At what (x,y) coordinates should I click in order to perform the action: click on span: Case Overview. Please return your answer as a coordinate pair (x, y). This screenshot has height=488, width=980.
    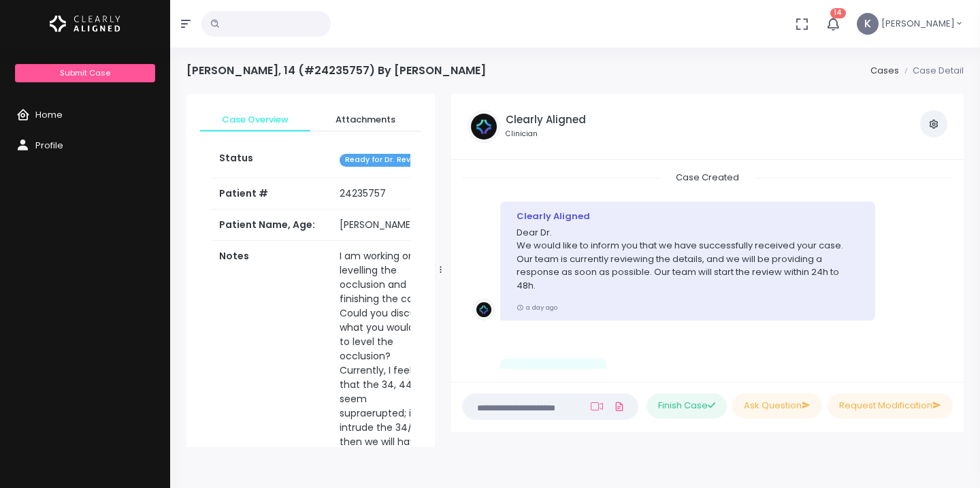
    Looking at the image, I should click on (256, 119).